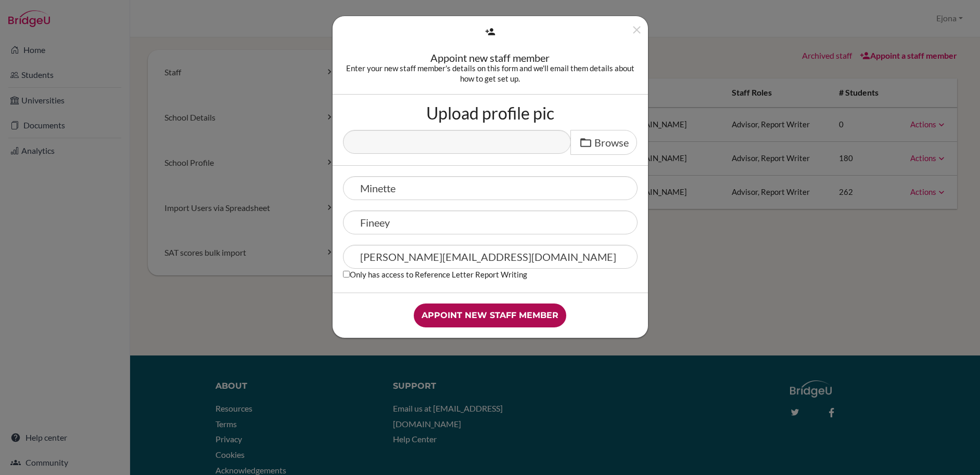  I want to click on button: Close, so click(637, 32).